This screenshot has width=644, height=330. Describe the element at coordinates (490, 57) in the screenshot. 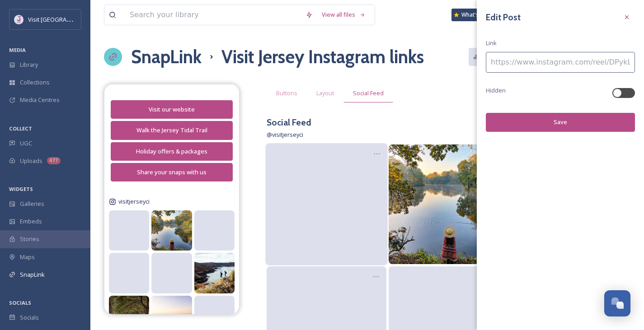

I see `button: Analytics` at that location.